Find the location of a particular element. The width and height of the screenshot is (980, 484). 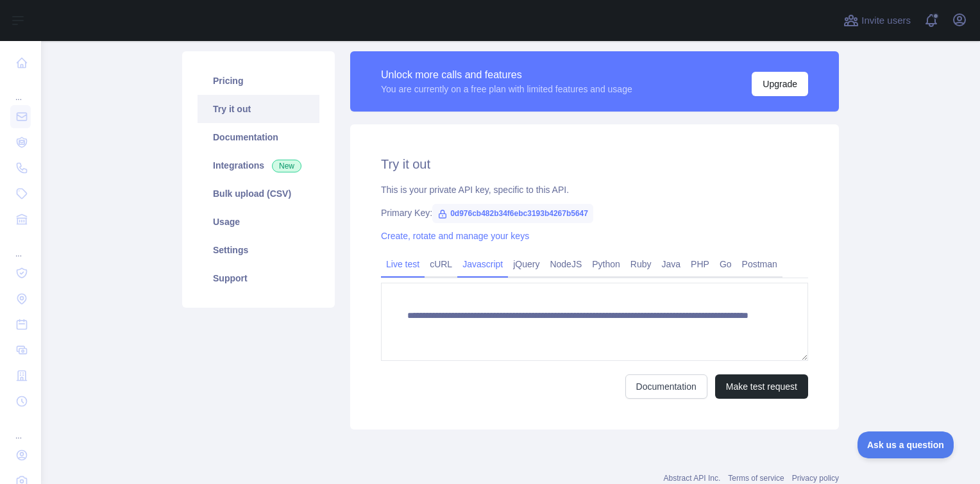

a: Privacy policy is located at coordinates (815, 479).